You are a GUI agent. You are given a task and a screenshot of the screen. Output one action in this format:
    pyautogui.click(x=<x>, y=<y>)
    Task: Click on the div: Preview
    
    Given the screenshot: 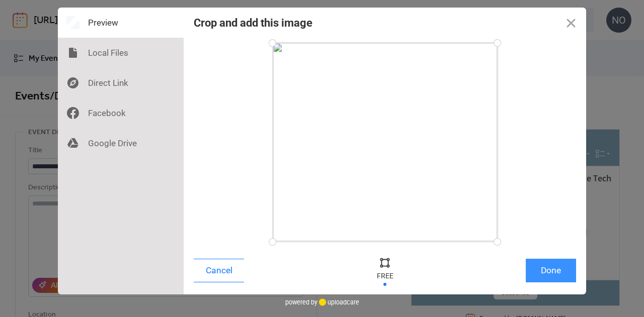 What is the action you would take?
    pyautogui.click(x=121, y=23)
    